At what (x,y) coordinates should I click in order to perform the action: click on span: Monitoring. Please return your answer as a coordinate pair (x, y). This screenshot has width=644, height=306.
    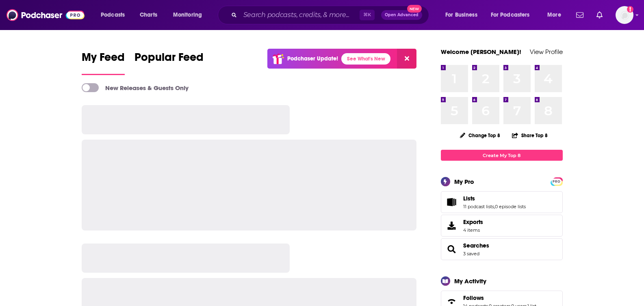
    Looking at the image, I should click on (187, 15).